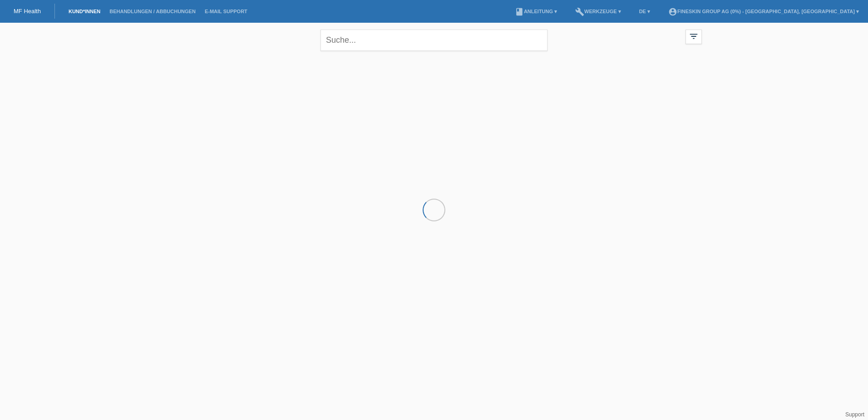  Describe the element at coordinates (580, 11) in the screenshot. I see `i: build` at that location.